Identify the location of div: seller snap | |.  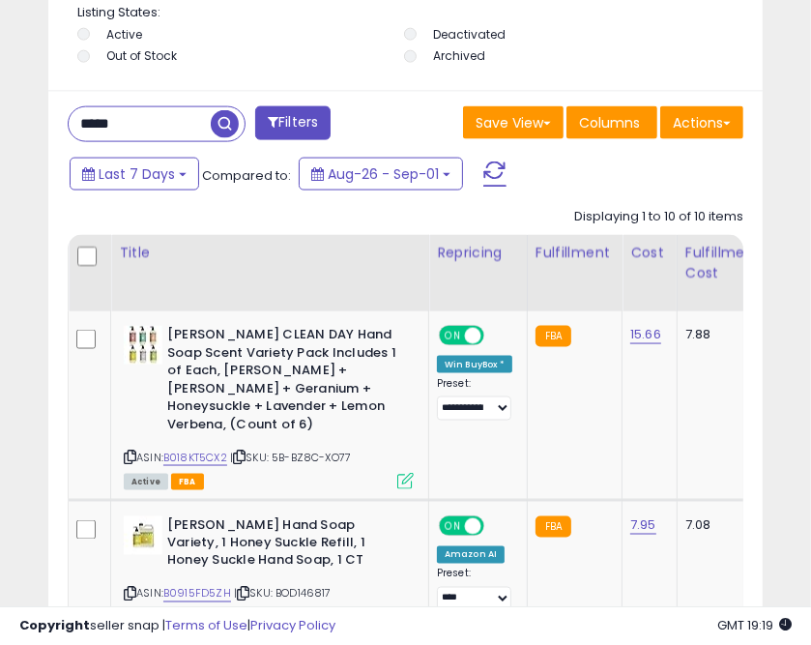
(177, 626).